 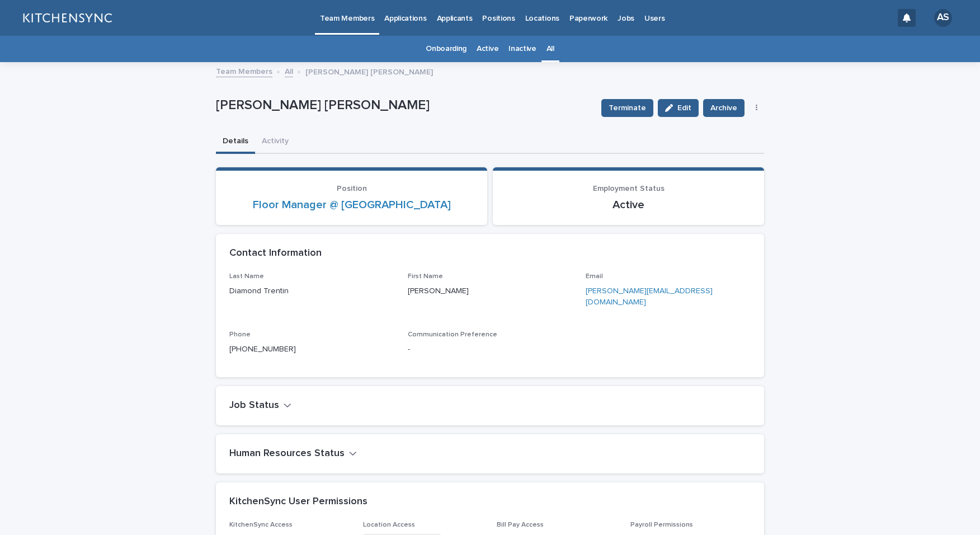 I want to click on button: Details, so click(x=235, y=142).